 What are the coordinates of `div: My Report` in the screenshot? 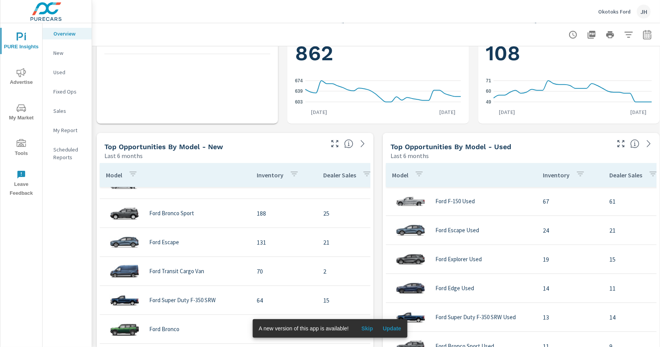 It's located at (67, 130).